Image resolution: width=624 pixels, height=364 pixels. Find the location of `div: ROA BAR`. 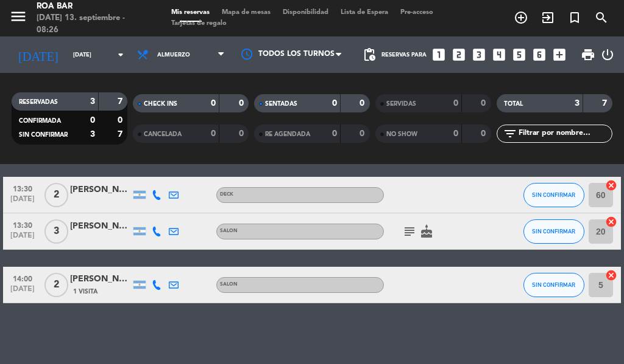

div: ROA BAR is located at coordinates (91, 6).